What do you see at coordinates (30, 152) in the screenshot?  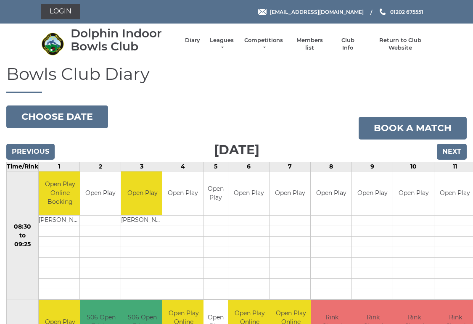 I see `input: Previous` at bounding box center [30, 152].